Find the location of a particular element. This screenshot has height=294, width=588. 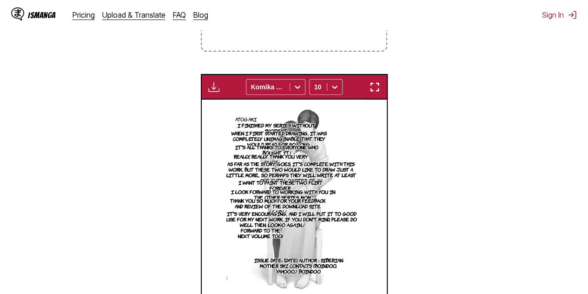

p: It's very encouraging, and I will put it to good use for my next work. If you don't mind, please ... is located at coordinates (292, 219).